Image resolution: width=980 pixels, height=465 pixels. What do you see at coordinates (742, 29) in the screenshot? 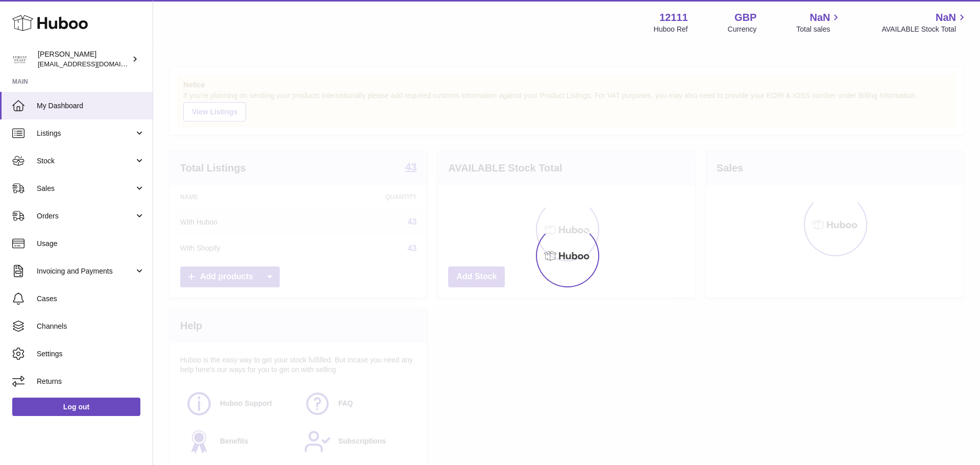
I see `div: Currency` at bounding box center [742, 29].